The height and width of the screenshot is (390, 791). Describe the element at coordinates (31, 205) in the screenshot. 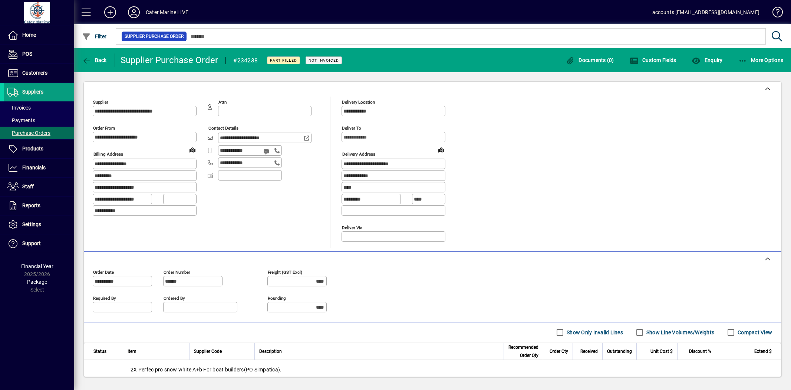

I see `span: Reports` at that location.